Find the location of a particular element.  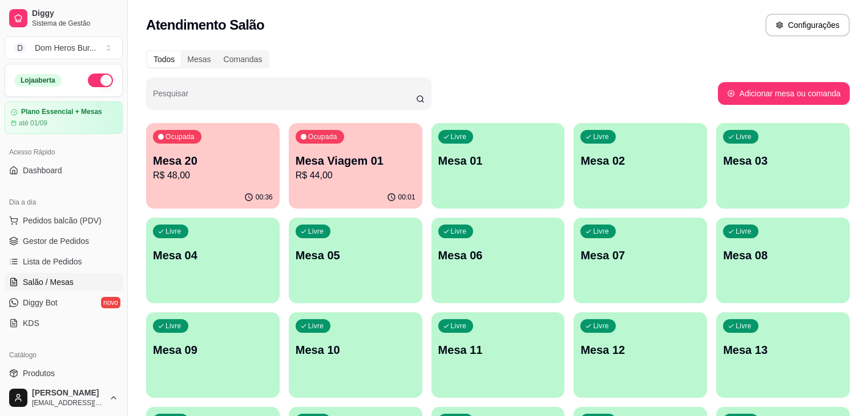

a: Dashboard is located at coordinates (63, 171).